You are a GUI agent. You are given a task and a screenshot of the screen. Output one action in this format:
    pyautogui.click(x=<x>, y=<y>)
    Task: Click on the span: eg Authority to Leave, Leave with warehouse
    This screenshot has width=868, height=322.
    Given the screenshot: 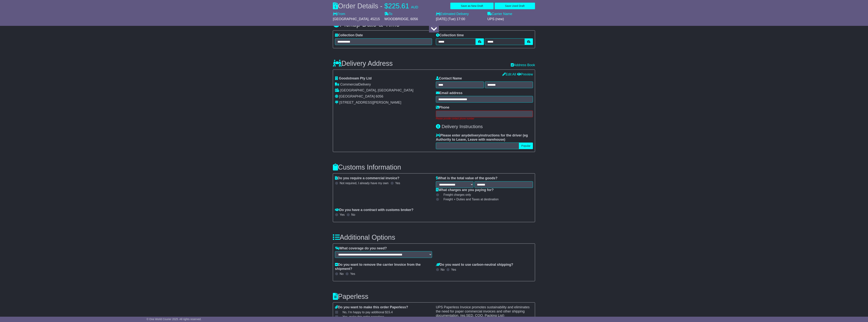 What is the action you would take?
    pyautogui.click(x=482, y=138)
    